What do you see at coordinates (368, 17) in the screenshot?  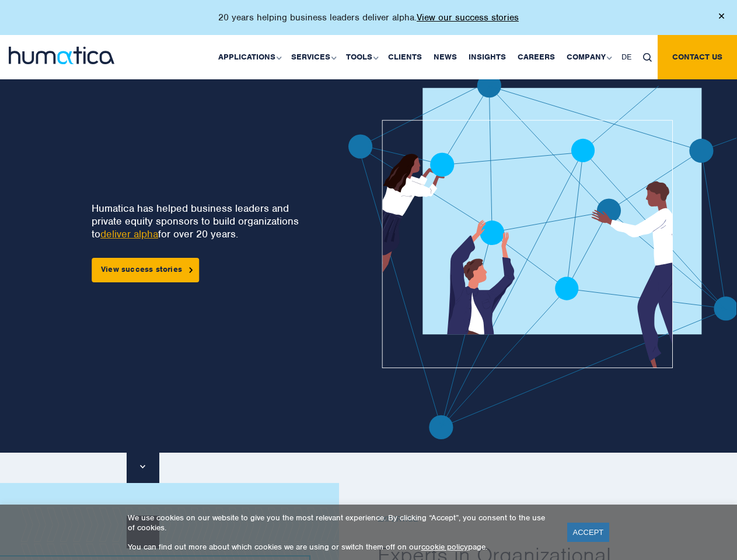 I see `p: 20 years helping business leaders deliver alpha.` at bounding box center [368, 17].